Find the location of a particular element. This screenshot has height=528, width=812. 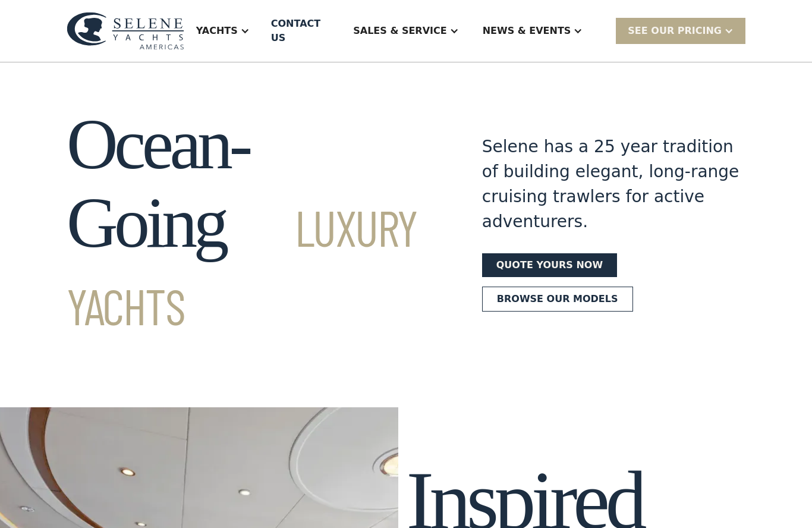

a: Browse our models is located at coordinates (558, 299).